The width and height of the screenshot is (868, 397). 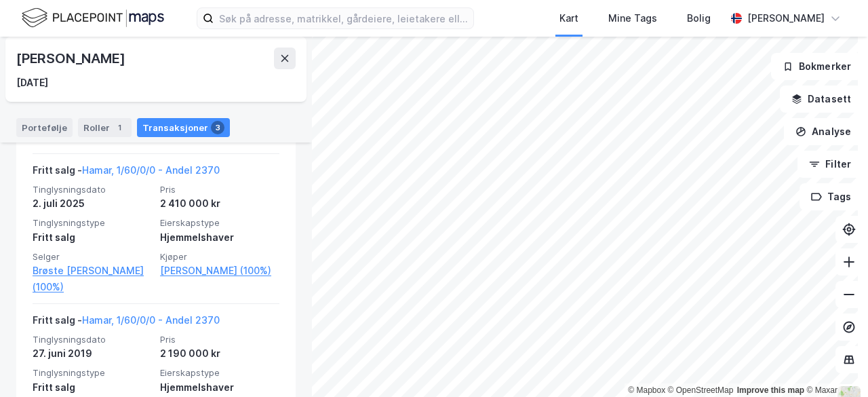 What do you see at coordinates (92, 204) in the screenshot?
I see `div: 2. juli 2025` at bounding box center [92, 204].